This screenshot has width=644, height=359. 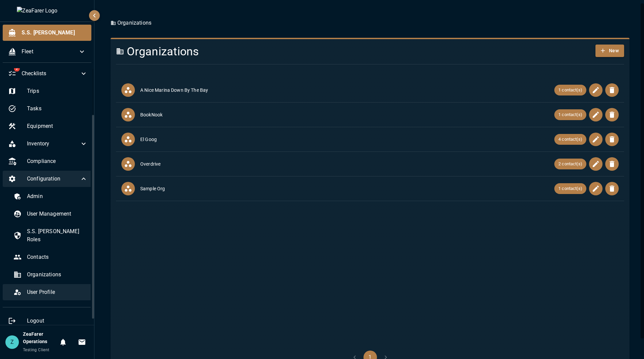 I want to click on span: Overdrive, so click(x=348, y=164).